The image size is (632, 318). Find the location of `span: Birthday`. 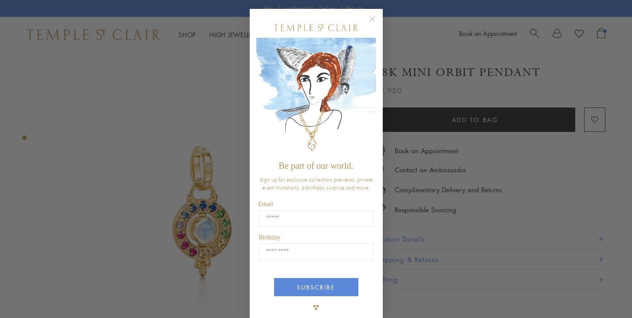

span: Birthday is located at coordinates (270, 237).